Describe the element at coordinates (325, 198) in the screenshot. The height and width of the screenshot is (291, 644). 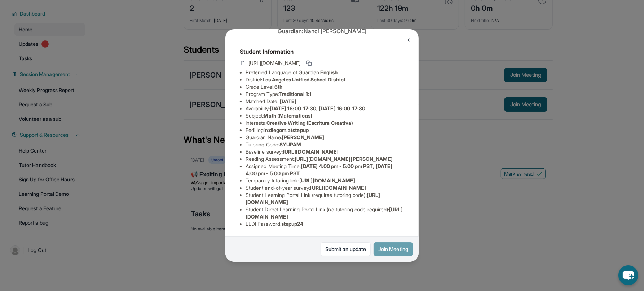
I see `li: Student Learning Portal Link (requires tutoring code) :` at that location.